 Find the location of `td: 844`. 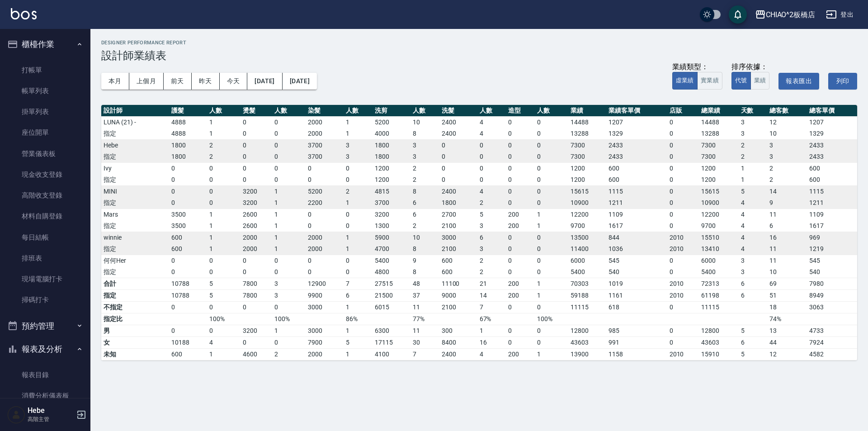

td: 844 is located at coordinates (636, 237).